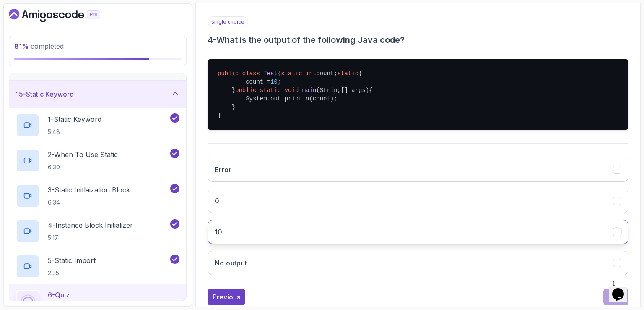 This screenshot has height=310, width=644. I want to click on h3: 10, so click(219, 232).